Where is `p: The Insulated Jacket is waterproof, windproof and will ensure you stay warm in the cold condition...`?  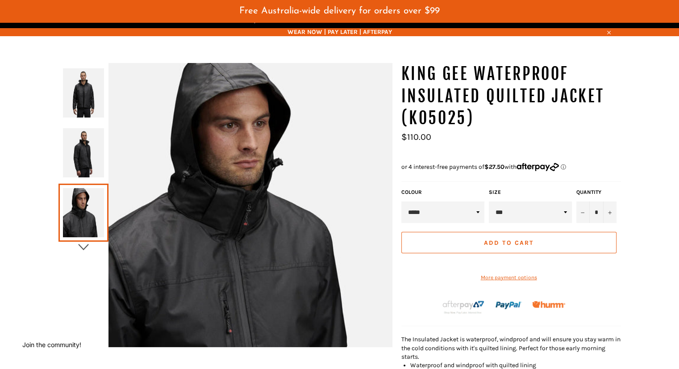 p: The Insulated Jacket is waterproof, windproof and will ensure you stay warm in the cold condition... is located at coordinates (511, 348).